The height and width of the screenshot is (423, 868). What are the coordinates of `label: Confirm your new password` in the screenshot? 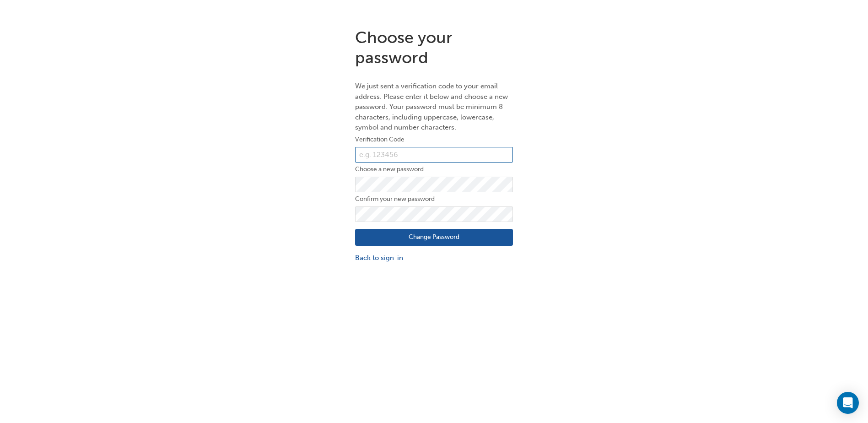 It's located at (434, 199).